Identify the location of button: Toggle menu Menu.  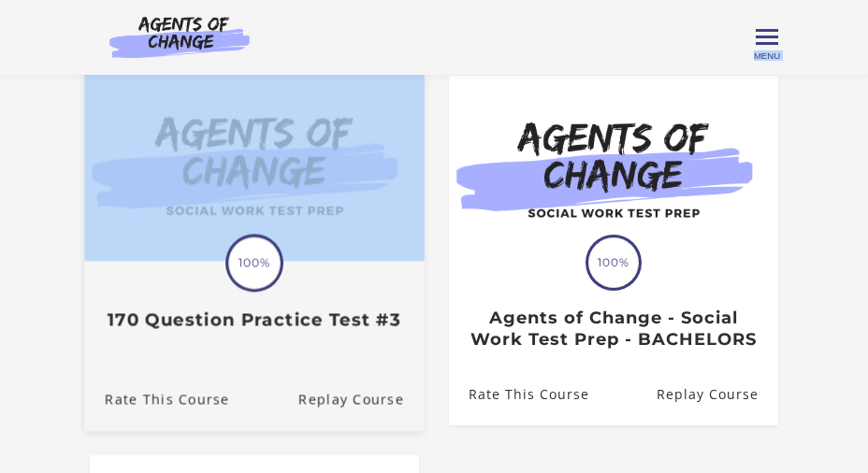
(767, 38).